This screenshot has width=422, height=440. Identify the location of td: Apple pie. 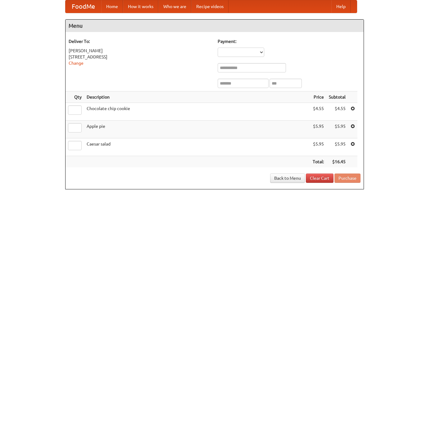
(197, 129).